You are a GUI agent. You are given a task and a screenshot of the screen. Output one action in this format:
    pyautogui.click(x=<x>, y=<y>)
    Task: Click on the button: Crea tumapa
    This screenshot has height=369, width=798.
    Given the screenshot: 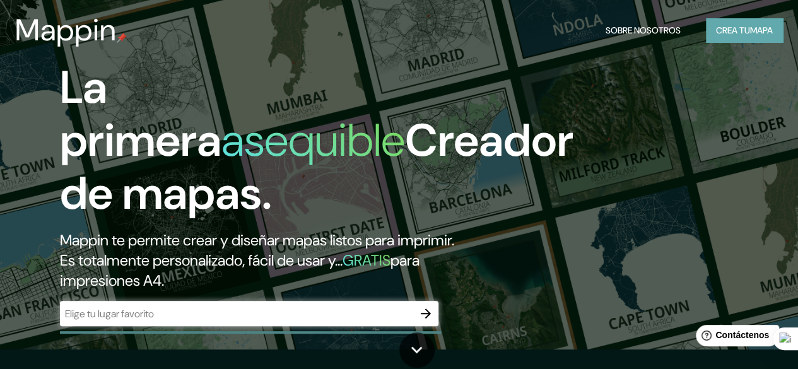 What is the action you would take?
    pyautogui.click(x=745, y=30)
    